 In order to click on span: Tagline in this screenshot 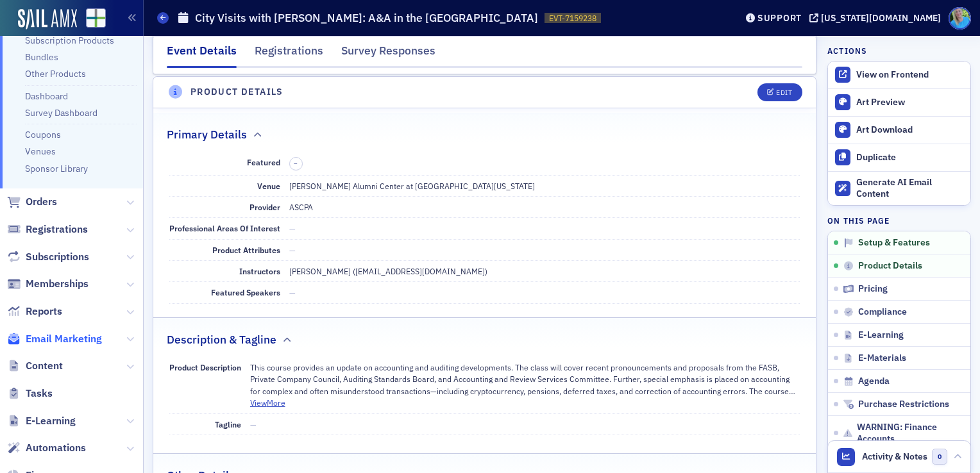, I will do `click(228, 424)`.